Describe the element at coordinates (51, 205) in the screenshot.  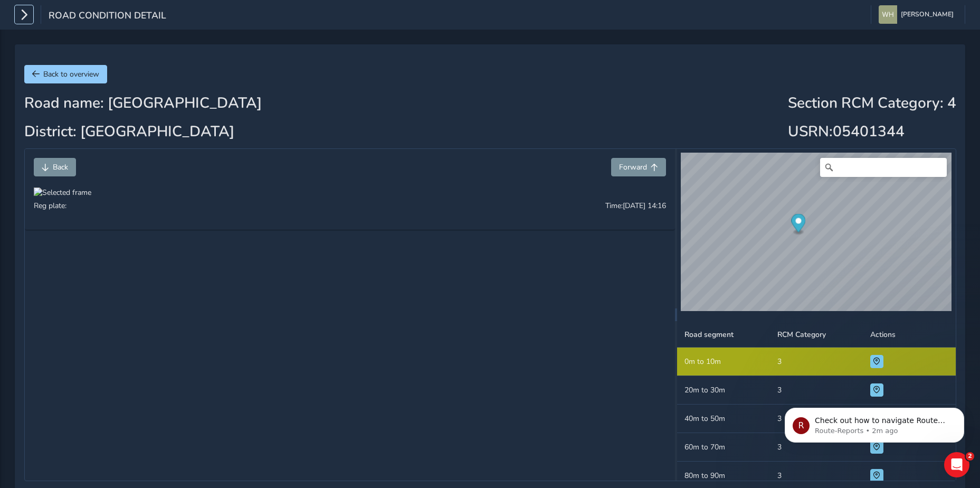
I see `p: Reg plate:` at that location.